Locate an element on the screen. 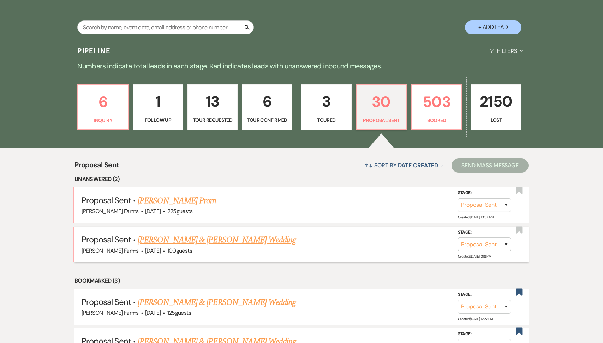 This screenshot has height=343, width=603. a: 2150Lost is located at coordinates (496, 107).